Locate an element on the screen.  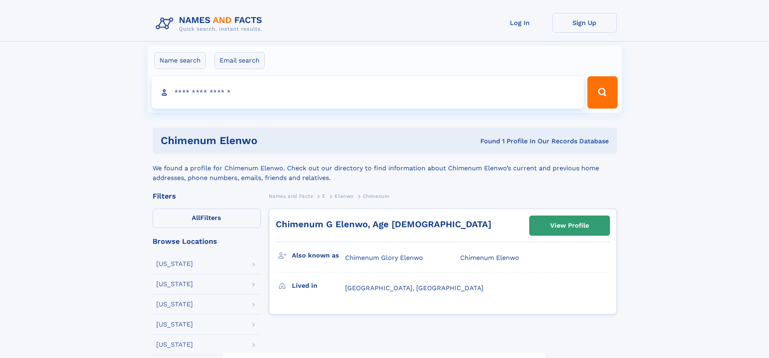
span: Elenwo is located at coordinates (344, 196).